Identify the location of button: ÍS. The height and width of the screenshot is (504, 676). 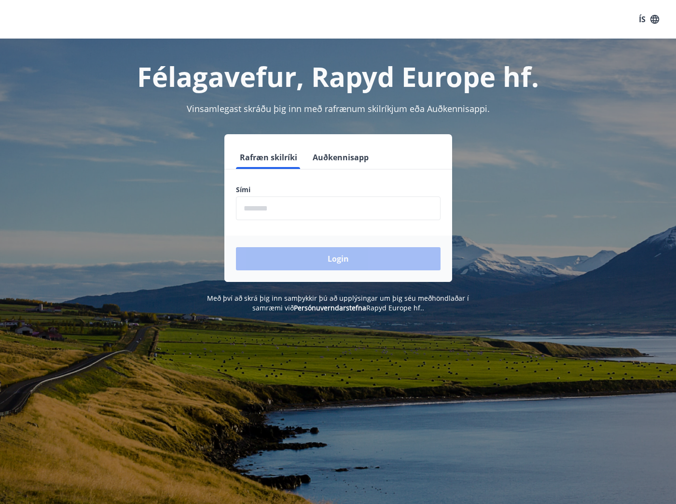
(649, 19).